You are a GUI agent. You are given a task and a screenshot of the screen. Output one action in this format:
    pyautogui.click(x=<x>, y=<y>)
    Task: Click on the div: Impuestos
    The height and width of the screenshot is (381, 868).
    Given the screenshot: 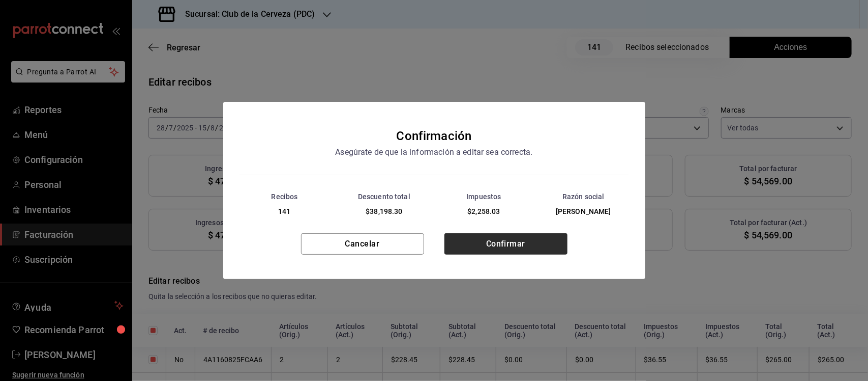 What is the action you would take?
    pyautogui.click(x=484, y=197)
    